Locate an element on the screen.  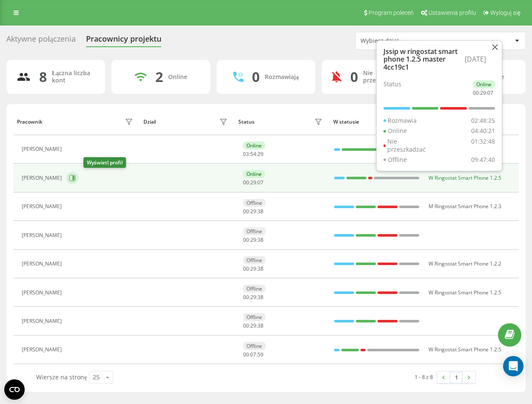
div: Rozmawia is located at coordinates (400, 121).